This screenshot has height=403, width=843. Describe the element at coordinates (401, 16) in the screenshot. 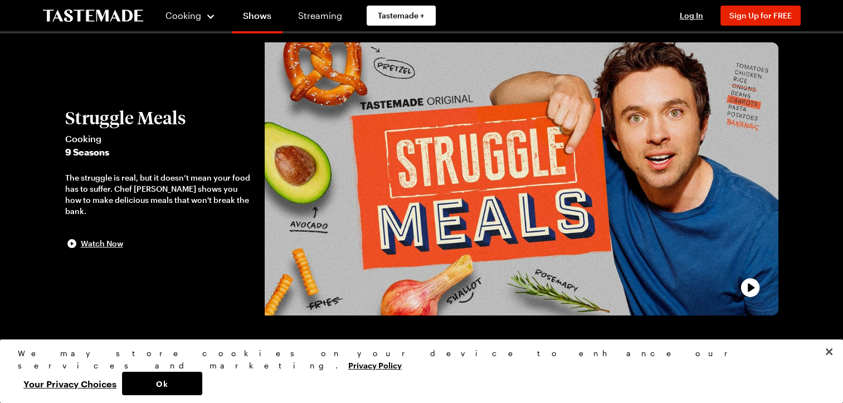

I see `span: Tastemade +` at that location.